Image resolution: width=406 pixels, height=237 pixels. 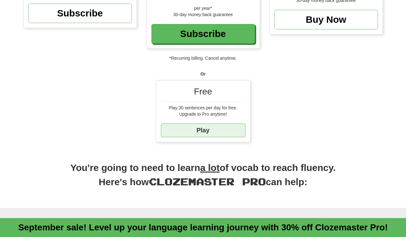 What do you see at coordinates (203, 114) in the screenshot?
I see `div: Upgrade to Pro anytime!` at bounding box center [203, 114].